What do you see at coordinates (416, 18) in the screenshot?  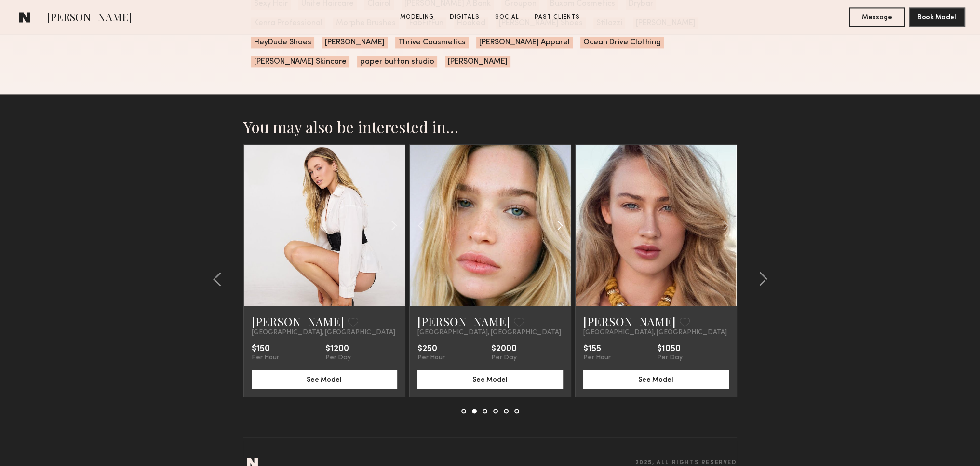 I see `a: Modeling` at bounding box center [416, 18].